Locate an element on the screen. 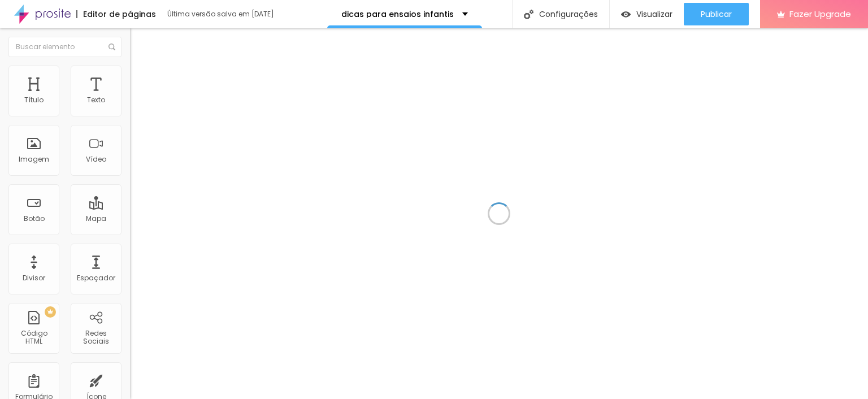 The image size is (868, 399). div: Imagem is located at coordinates (34, 160).